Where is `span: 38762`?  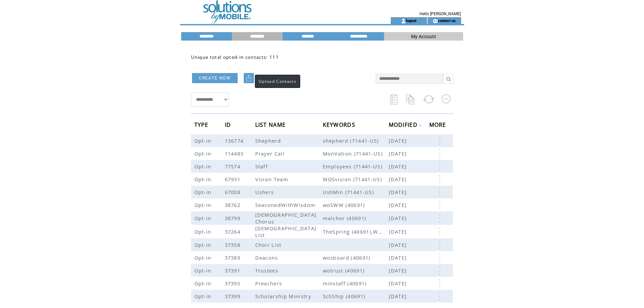 span: 38762 is located at coordinates (234, 205).